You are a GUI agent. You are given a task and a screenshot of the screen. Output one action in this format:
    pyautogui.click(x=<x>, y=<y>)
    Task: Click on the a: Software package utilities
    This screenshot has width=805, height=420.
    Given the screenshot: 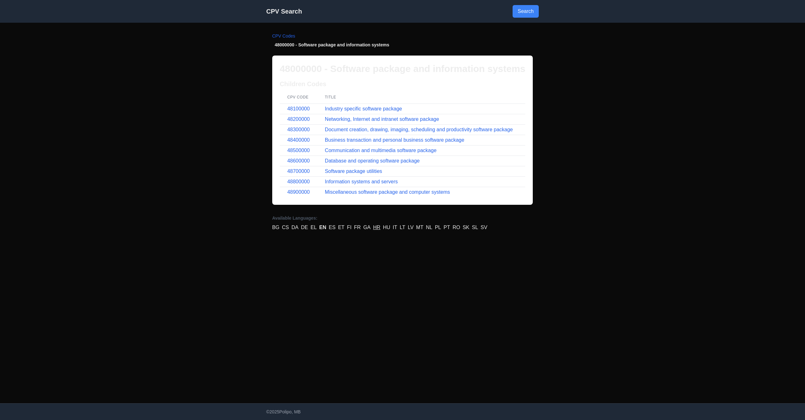 What is the action you would take?
    pyautogui.click(x=353, y=171)
    